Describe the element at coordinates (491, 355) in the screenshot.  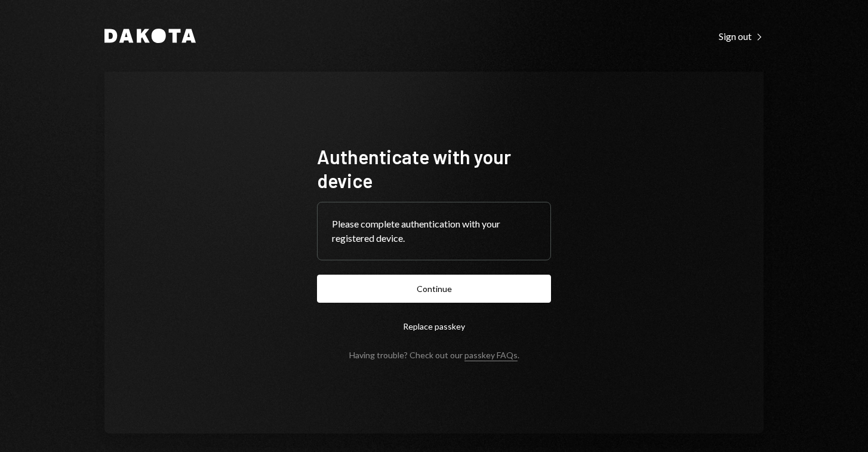
I see `a: passkey FAQs` at that location.